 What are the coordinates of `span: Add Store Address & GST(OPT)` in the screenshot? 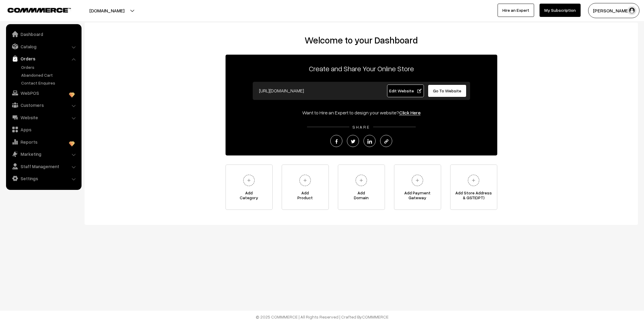 It's located at (474, 196).